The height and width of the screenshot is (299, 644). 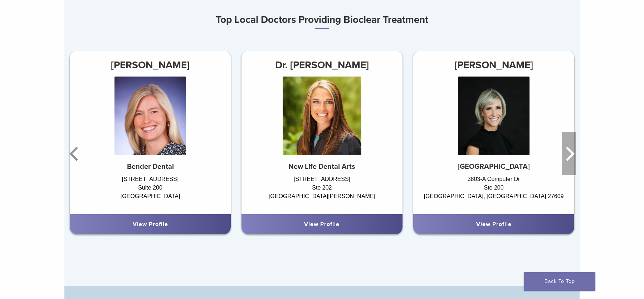 I want to click on button: Next, so click(x=569, y=154).